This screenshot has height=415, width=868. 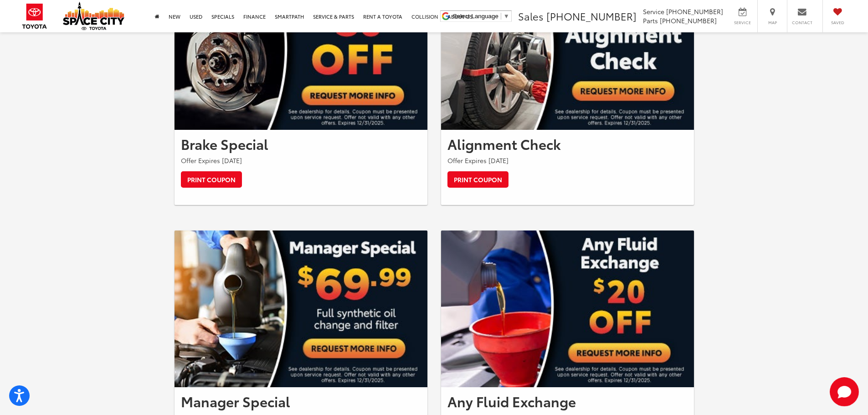 I want to click on img: Any Fluid Exchange, so click(x=567, y=309).